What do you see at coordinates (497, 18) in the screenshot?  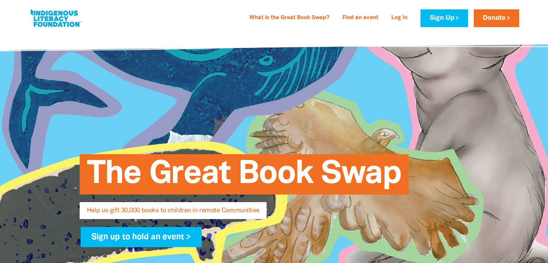 I see `a: Donate` at bounding box center [497, 18].